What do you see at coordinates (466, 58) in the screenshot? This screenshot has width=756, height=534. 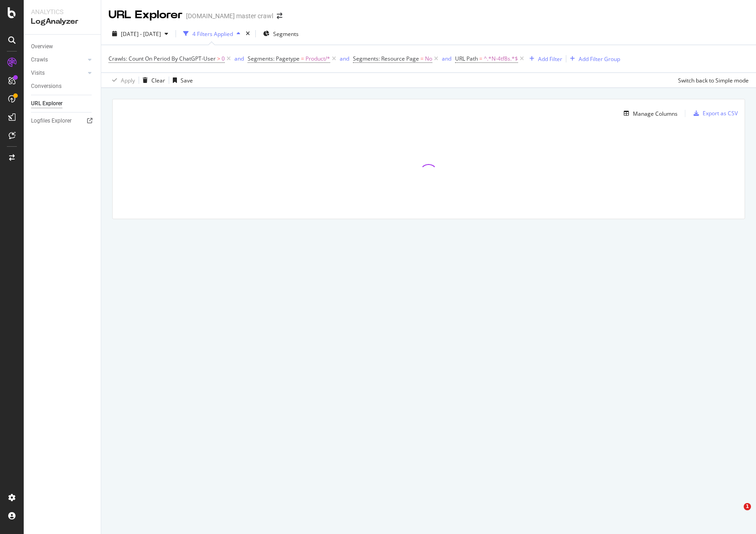 I see `span: URL Path` at bounding box center [466, 58].